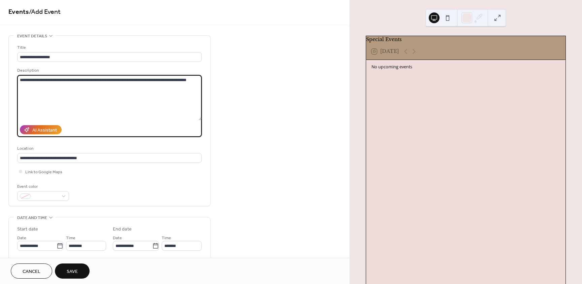 This screenshot has width=582, height=284. I want to click on div: Event color, so click(42, 187).